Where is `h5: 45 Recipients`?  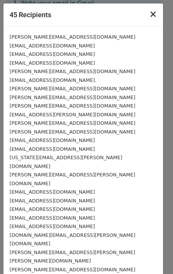
h5: 45 Recipients is located at coordinates (30, 15).